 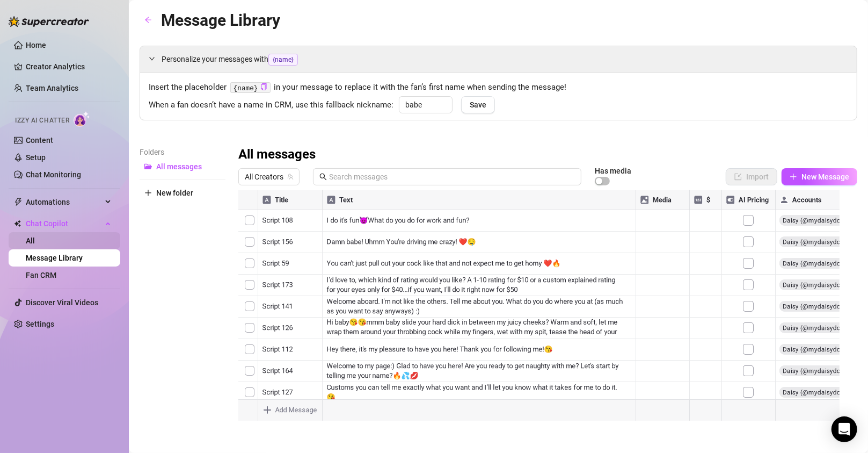 I want to click on a: Team Analytics, so click(x=52, y=88).